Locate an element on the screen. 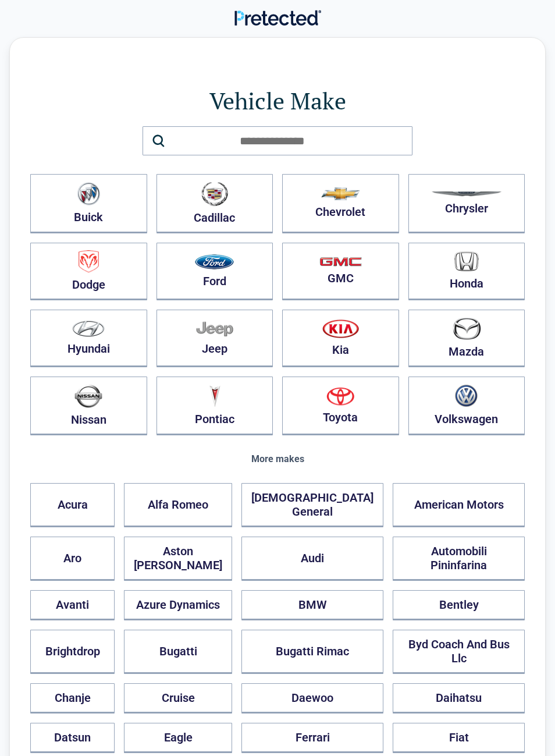 This screenshot has width=555, height=756. button: Chevrolet is located at coordinates (340, 203).